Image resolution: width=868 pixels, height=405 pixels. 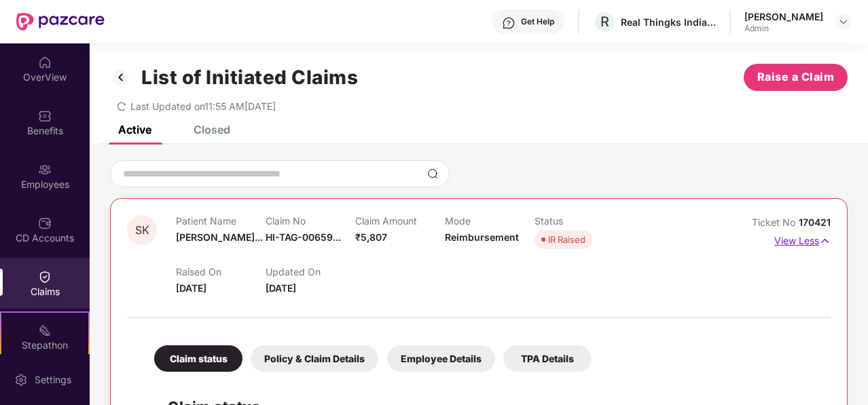 What do you see at coordinates (604, 22) in the screenshot?
I see `span: R` at bounding box center [604, 22].